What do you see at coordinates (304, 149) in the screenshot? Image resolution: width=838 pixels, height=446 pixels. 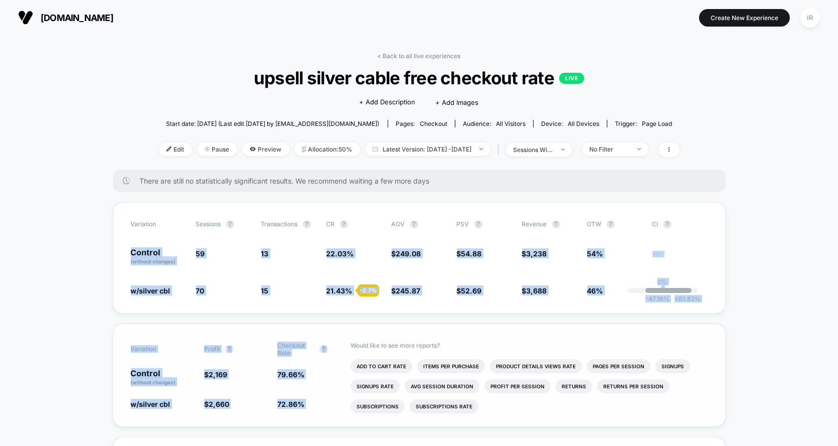 I see `img: rebalance` at bounding box center [304, 149].